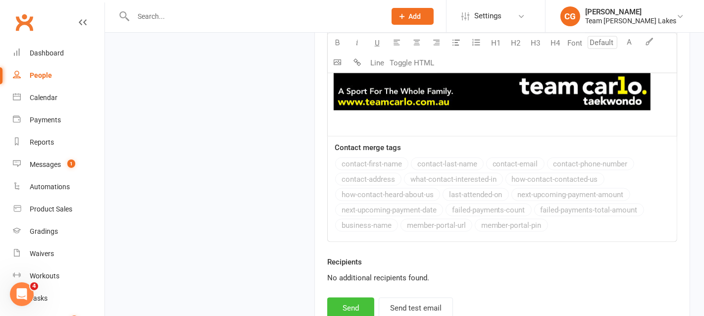 This screenshot has width=704, height=316. I want to click on div: Reports, so click(42, 142).